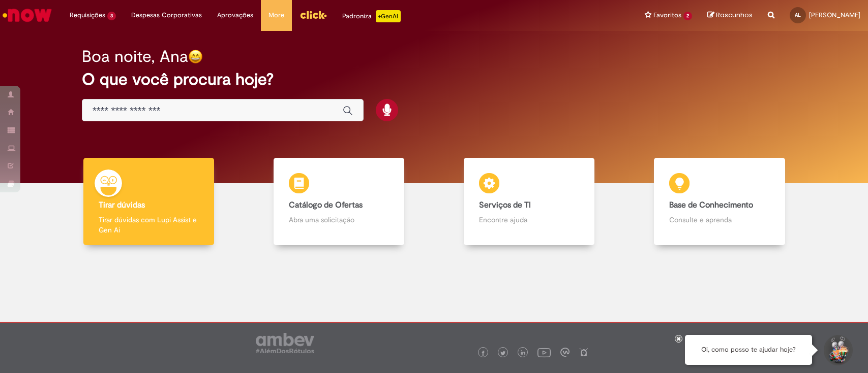  I want to click on div: Oi, como posso te ajudar hoje?, so click(748, 350).